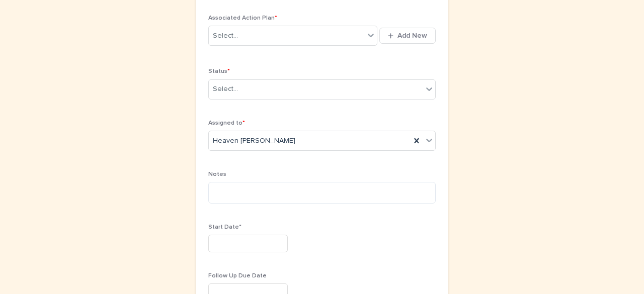 The image size is (644, 294). I want to click on span: Assigned to, so click(227, 123).